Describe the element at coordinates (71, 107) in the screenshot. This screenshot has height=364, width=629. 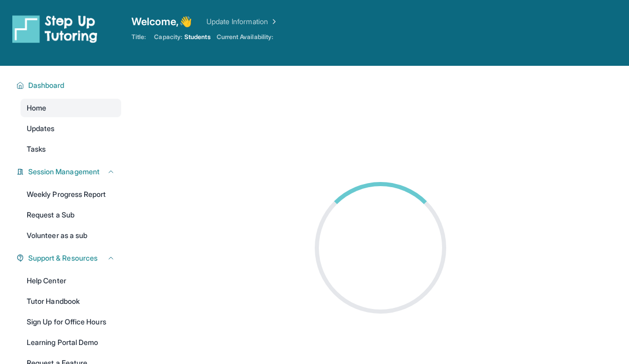
I see `a: Home` at that location.